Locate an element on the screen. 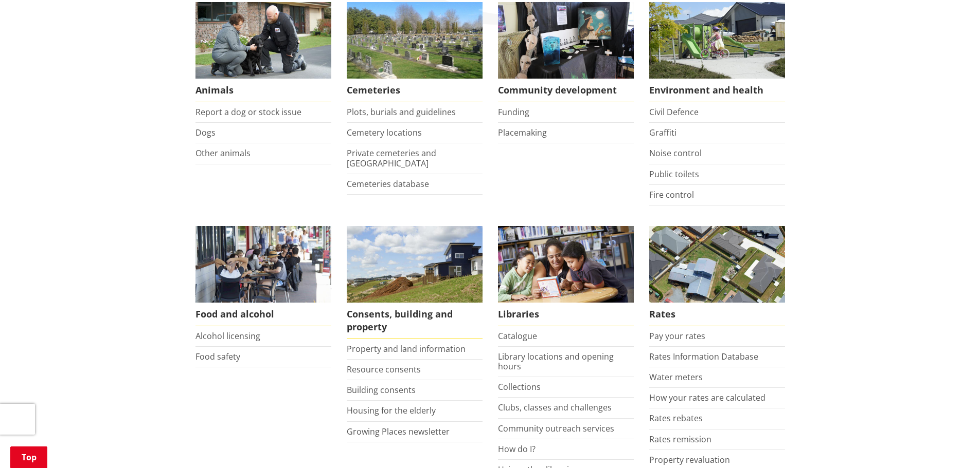 This screenshot has width=980, height=468. a: Pay your rates online Rates is located at coordinates (717, 276).